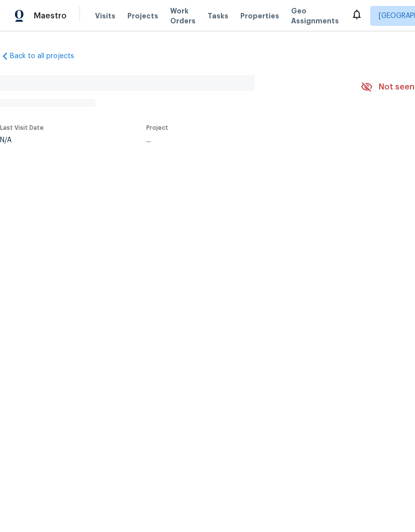 The width and height of the screenshot is (415, 532). I want to click on span: Tasks, so click(218, 16).